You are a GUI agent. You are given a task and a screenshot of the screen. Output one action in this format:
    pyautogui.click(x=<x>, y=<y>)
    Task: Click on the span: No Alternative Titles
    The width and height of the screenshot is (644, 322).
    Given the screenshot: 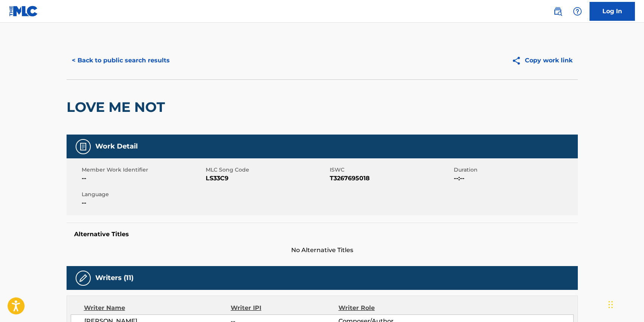 What is the action you would take?
    pyautogui.click(x=322, y=250)
    